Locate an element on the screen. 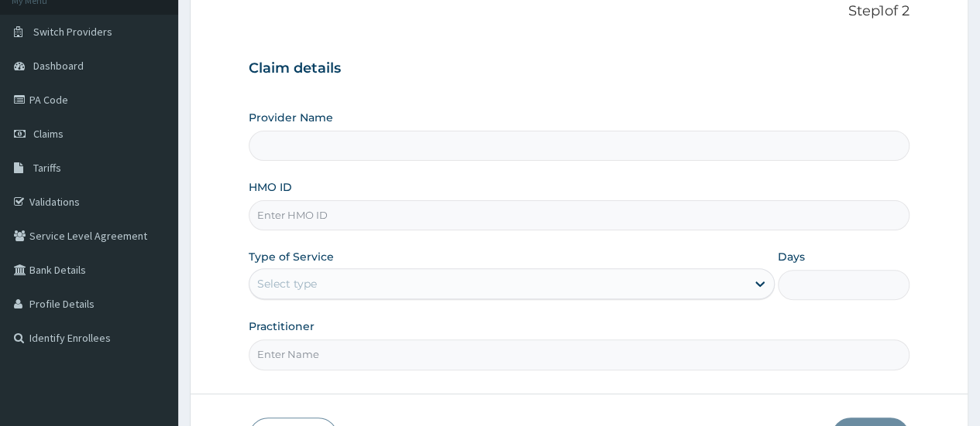  label: Type of Service is located at coordinates (291, 257).